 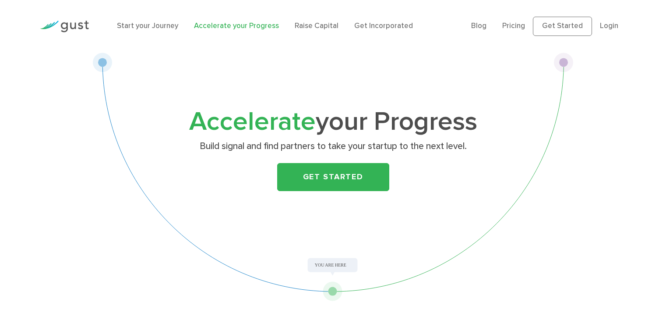 I want to click on a: Pricing, so click(x=514, y=26).